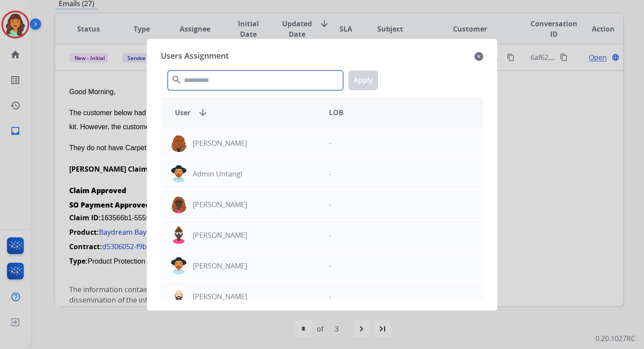 The height and width of the screenshot is (349, 644). What do you see at coordinates (194, 56) in the screenshot?
I see `span: Users Assignment` at bounding box center [194, 56].